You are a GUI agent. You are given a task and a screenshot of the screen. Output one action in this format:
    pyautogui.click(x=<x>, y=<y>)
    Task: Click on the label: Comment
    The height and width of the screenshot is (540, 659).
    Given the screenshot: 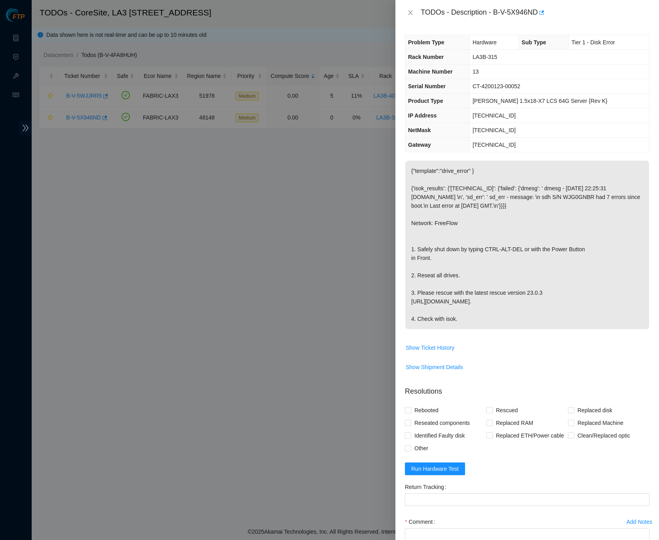 What is the action you would take?
    pyautogui.click(x=422, y=522)
    